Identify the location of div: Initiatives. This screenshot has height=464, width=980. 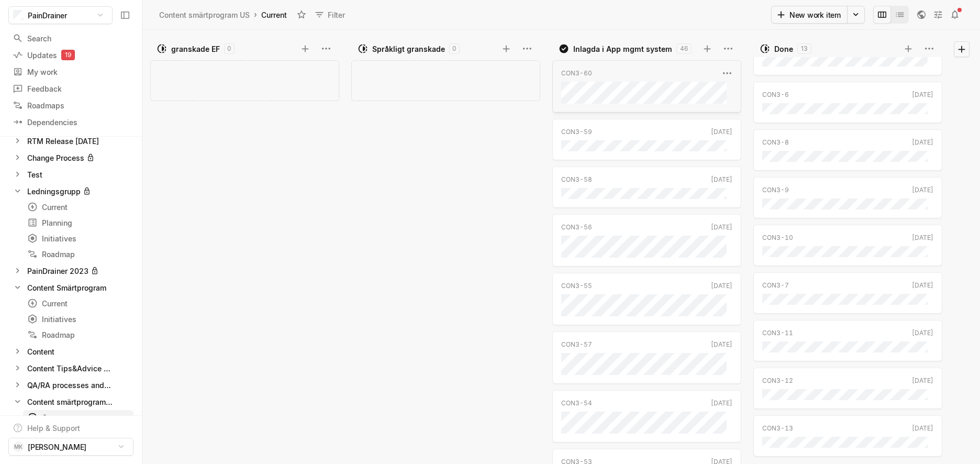
(78, 238).